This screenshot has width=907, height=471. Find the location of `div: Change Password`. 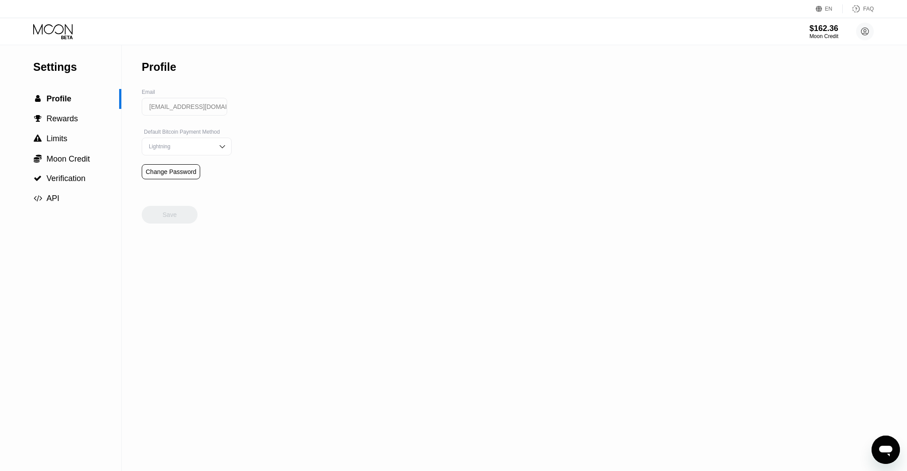

div: Change Password is located at coordinates (171, 172).